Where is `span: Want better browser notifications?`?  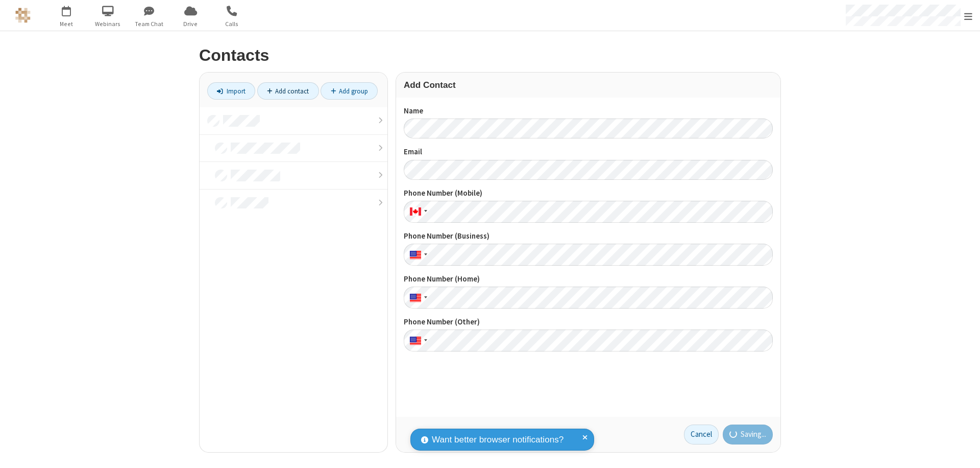
span: Want better browser notifications? is located at coordinates (497, 439).